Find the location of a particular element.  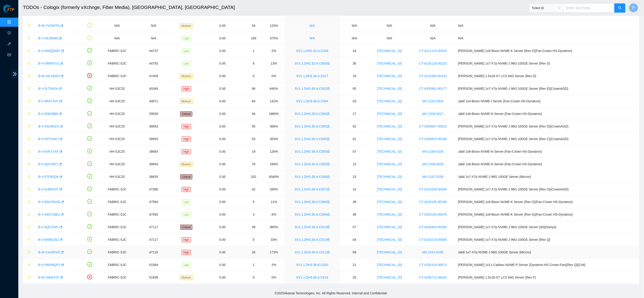

a: MX-2247-0250 is located at coordinates (433, 176).